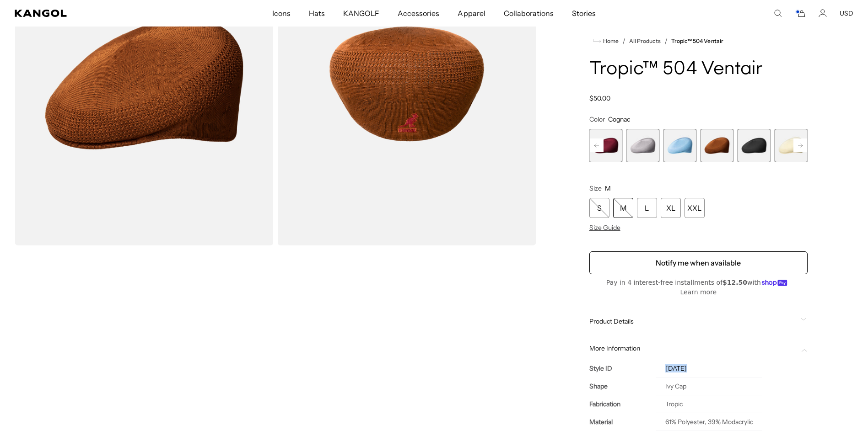 This screenshot has height=436, width=868. Describe the element at coordinates (709, 404) in the screenshot. I see `td: Tropic` at that location.